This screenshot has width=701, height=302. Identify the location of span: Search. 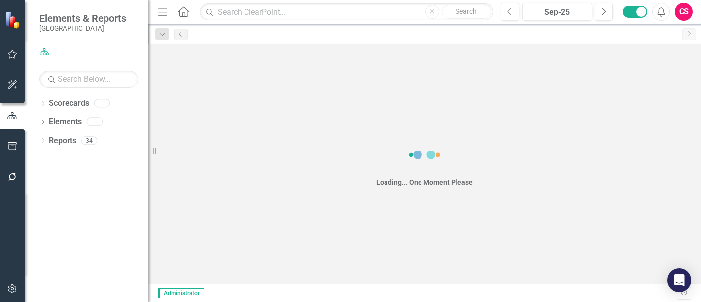
(466, 11).